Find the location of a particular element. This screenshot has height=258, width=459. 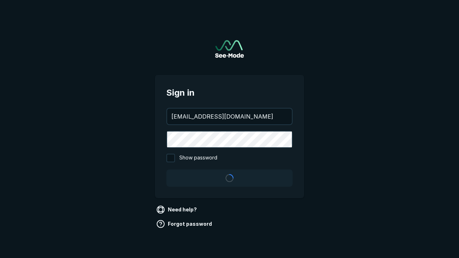

img: See-Mode Logo is located at coordinates (229, 49).